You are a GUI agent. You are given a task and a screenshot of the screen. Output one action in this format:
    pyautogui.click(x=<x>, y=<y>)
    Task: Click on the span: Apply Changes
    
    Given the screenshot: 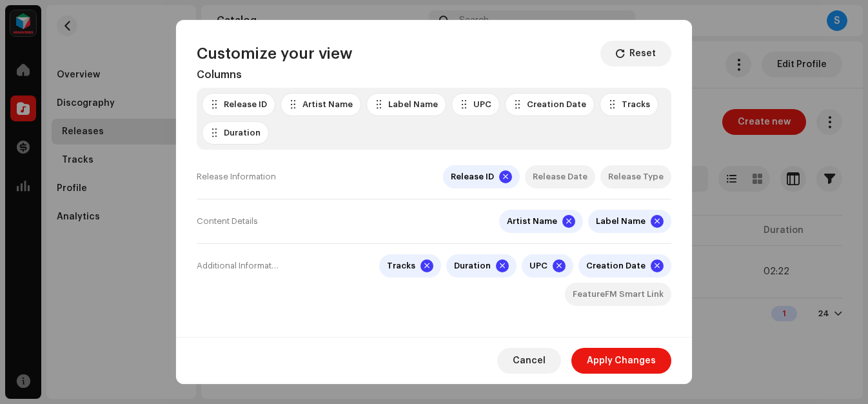 What is the action you would take?
    pyautogui.click(x=621, y=361)
    